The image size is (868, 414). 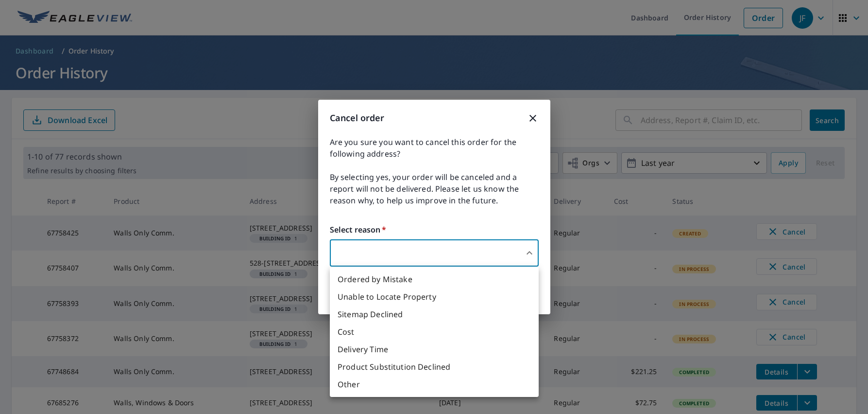 I want to click on li: Ordered by Mistake, so click(x=434, y=279).